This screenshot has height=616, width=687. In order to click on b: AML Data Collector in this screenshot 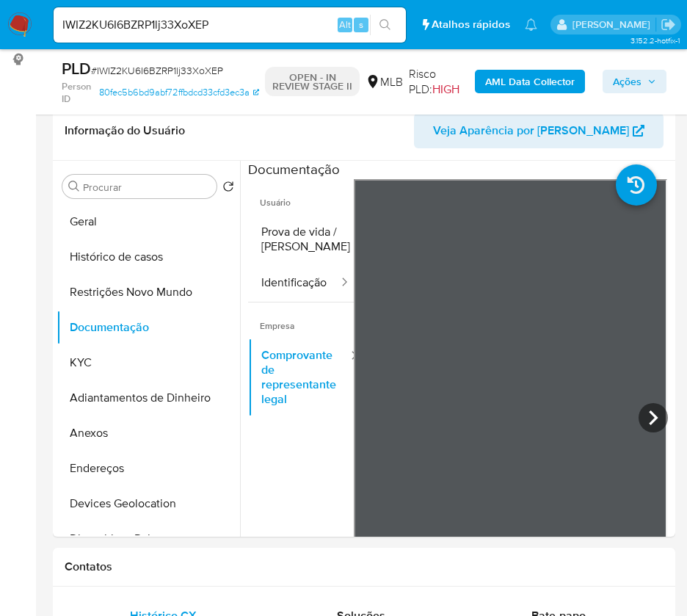, I will do `click(530, 81)`.